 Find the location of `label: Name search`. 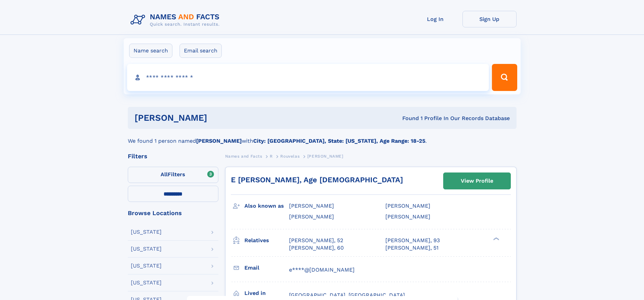

label: Name search is located at coordinates (151, 50).